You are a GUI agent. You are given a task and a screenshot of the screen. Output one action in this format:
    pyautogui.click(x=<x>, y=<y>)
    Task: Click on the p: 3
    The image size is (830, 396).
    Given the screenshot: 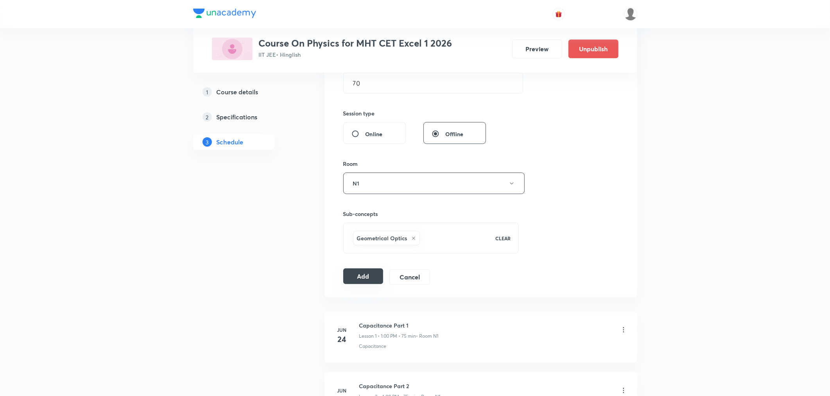 What is the action you would take?
    pyautogui.click(x=207, y=142)
    